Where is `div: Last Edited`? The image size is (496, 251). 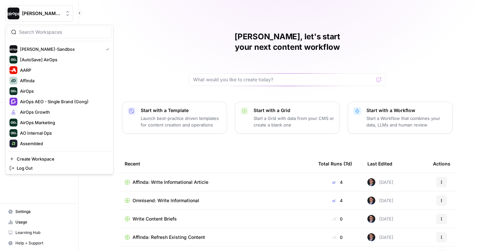 div: Last Edited is located at coordinates (380, 164).